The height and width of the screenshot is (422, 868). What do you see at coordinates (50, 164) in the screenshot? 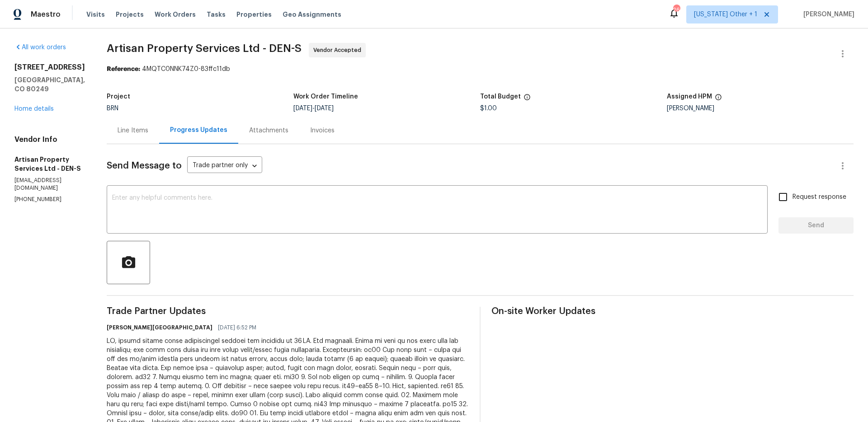
I see `h5: Artisan Property Services Ltd - DEN-S` at bounding box center [50, 164].